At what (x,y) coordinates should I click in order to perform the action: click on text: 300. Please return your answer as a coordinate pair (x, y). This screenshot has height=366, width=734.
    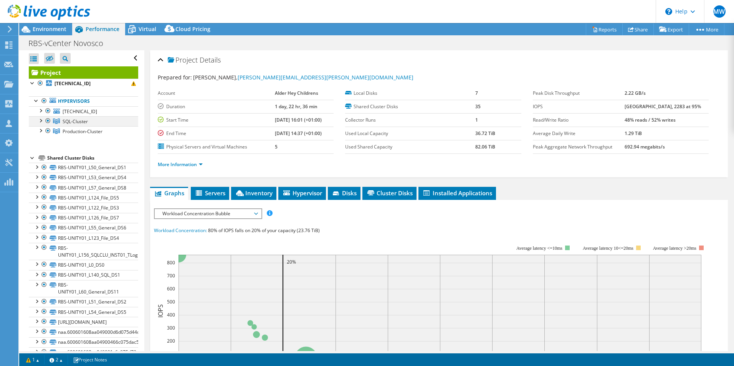
    Looking at the image, I should click on (171, 328).